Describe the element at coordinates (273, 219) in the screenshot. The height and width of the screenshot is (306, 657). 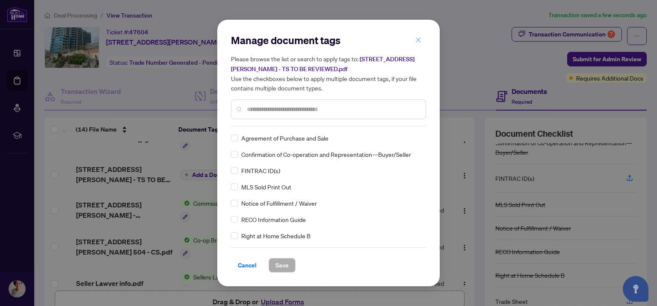
I see `span: RECO Information Guide` at that location.